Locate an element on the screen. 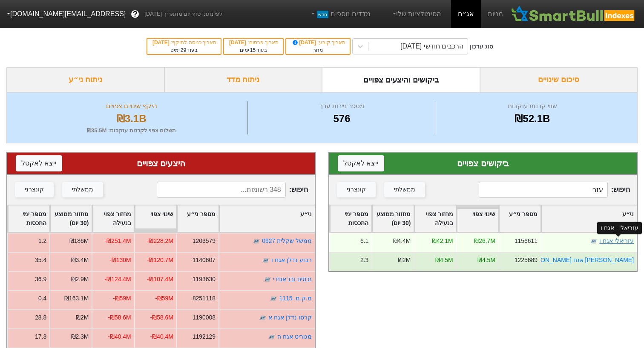 The image size is (644, 348). div: 17.3 is located at coordinates (40, 337).